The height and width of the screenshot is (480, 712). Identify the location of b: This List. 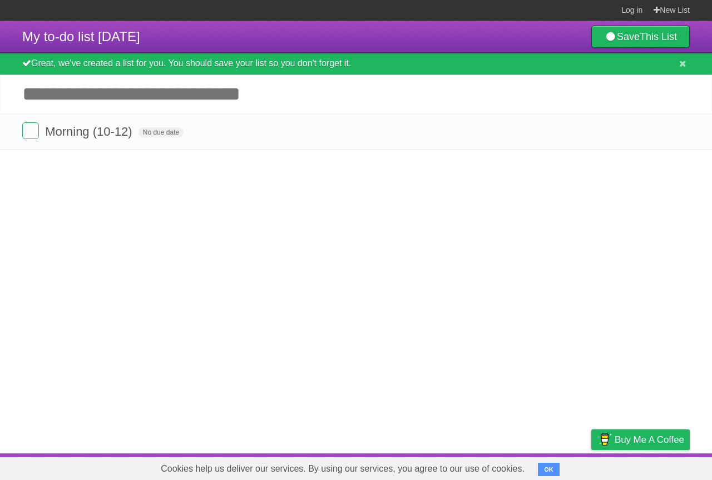
(658, 37).